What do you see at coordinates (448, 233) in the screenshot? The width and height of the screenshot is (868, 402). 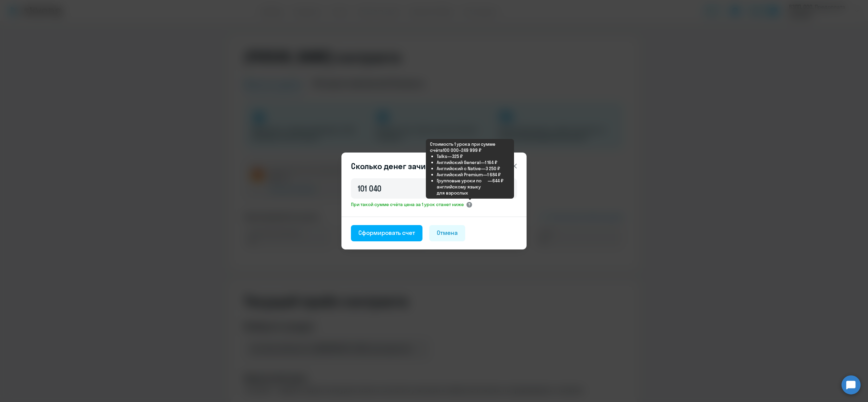 I see `button: Отмена` at bounding box center [448, 233].